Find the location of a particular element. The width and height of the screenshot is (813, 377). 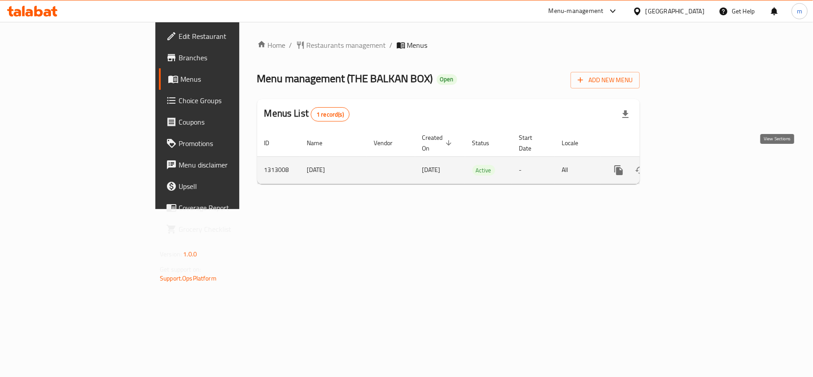

a: Grocery Checklist is located at coordinates (225, 229).